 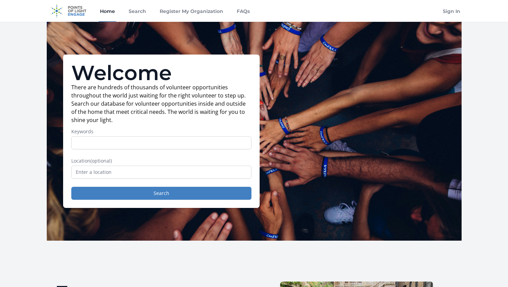 What do you see at coordinates (161, 104) in the screenshot?
I see `p: There are hundreds of thousands of volunteer opportunities throughout the world just waiting for ...` at bounding box center [161, 104].